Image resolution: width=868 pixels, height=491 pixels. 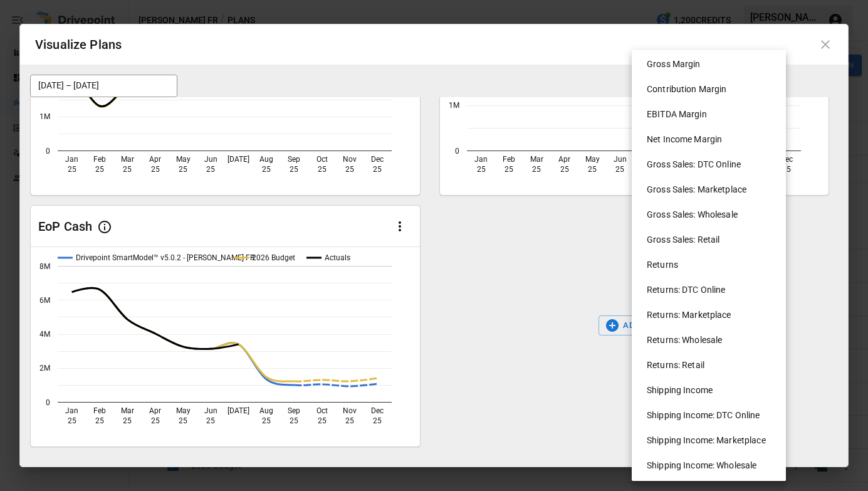 I want to click on li: Returns: Marketplace, so click(x=714, y=315).